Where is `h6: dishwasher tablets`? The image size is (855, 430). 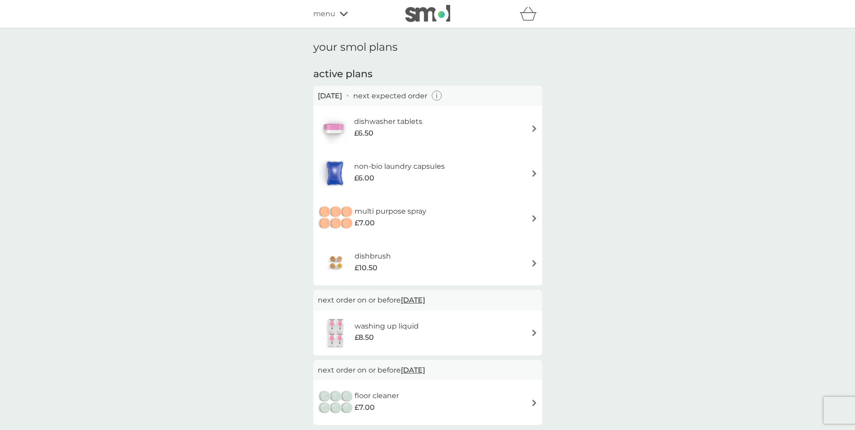
h6: dishwasher tablets is located at coordinates (388, 122).